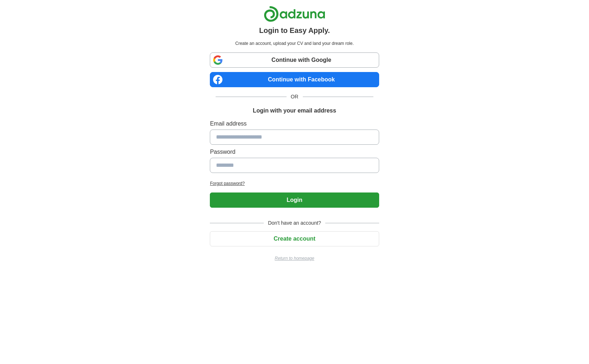 Image resolution: width=589 pixels, height=364 pixels. What do you see at coordinates (294, 124) in the screenshot?
I see `label: Email address` at bounding box center [294, 124].